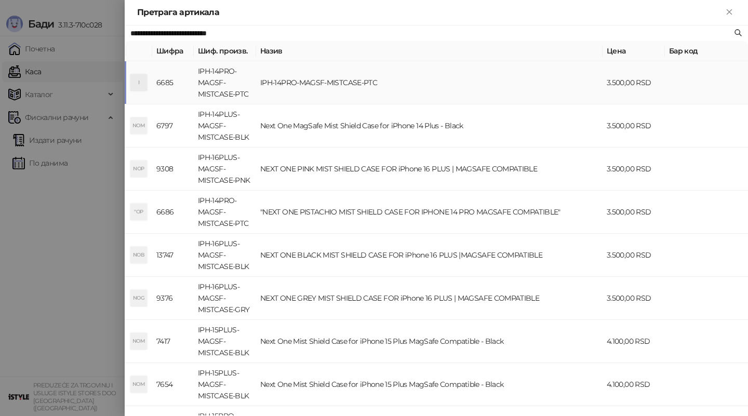 This screenshot has height=416, width=748. What do you see at coordinates (139, 298) in the screenshot?
I see `div: NOG` at bounding box center [139, 298].